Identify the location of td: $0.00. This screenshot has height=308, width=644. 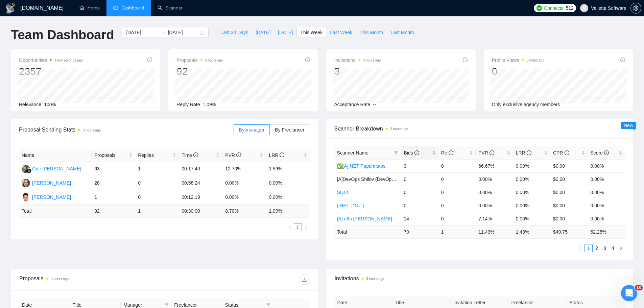
(569, 205).